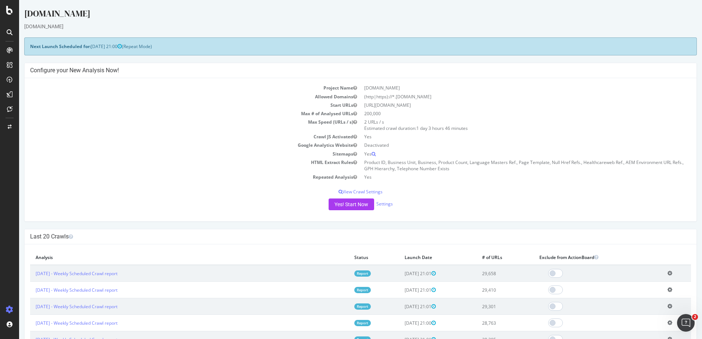 The height and width of the screenshot is (339, 702). What do you see at coordinates (176, 105) in the screenshot?
I see `td: Start URLs` at bounding box center [176, 105].